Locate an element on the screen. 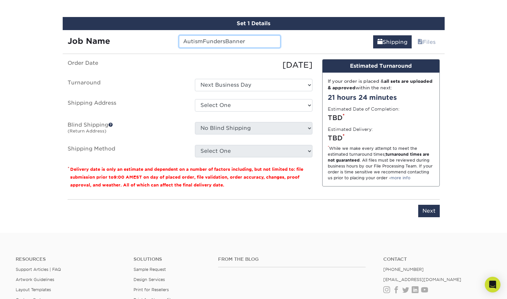 This screenshot has height=299, width=507. a: more info is located at coordinates (400, 177).